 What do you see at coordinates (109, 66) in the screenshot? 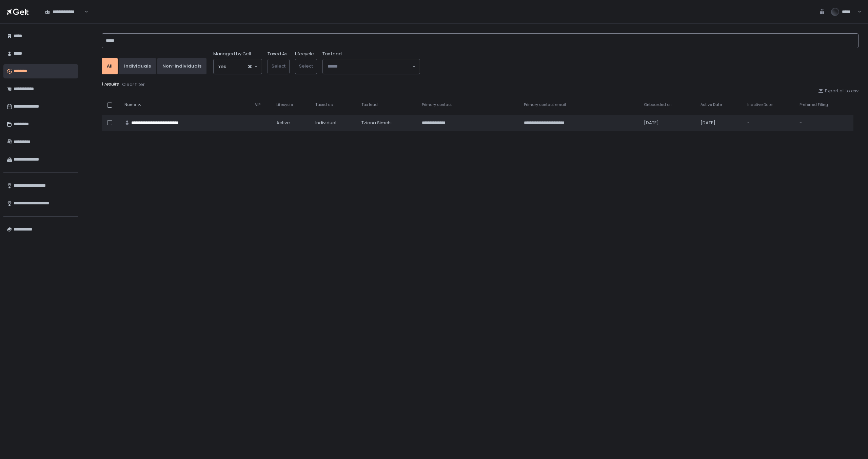
I see `button: All` at bounding box center [109, 66].